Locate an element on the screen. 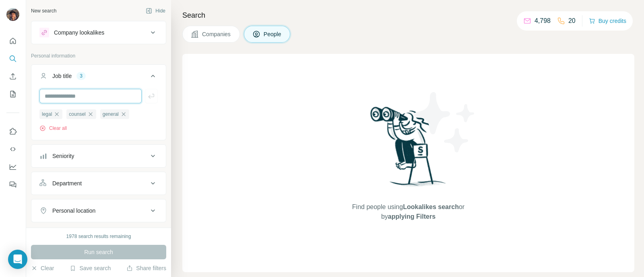 The image size is (644, 277). button: Share filters is located at coordinates (146, 268).